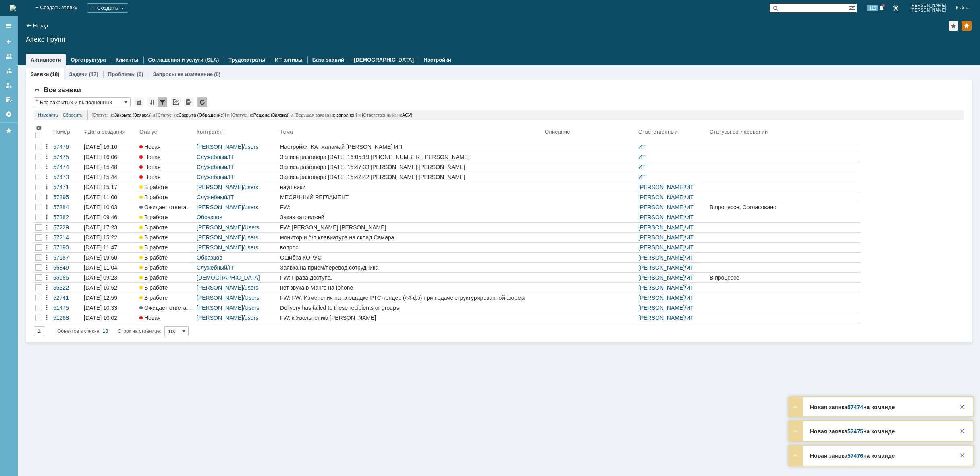  Describe the element at coordinates (122, 74) in the screenshot. I see `a: Проблемы` at that location.